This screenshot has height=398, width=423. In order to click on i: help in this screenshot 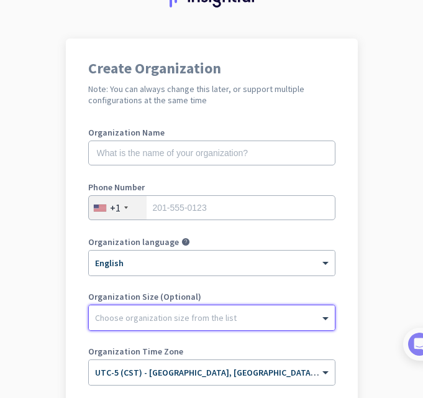, I will do `click(186, 242)`.